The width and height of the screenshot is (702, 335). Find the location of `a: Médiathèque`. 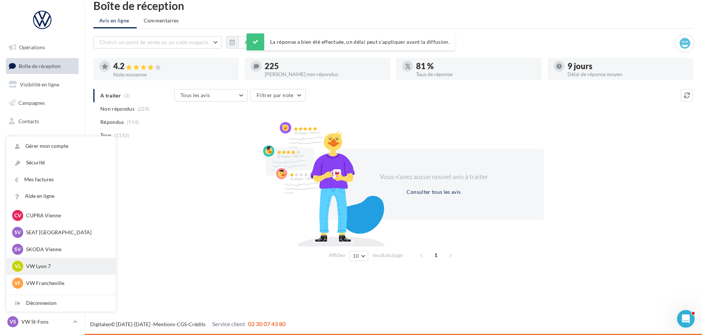

a: Médiathèque is located at coordinates (42, 139).